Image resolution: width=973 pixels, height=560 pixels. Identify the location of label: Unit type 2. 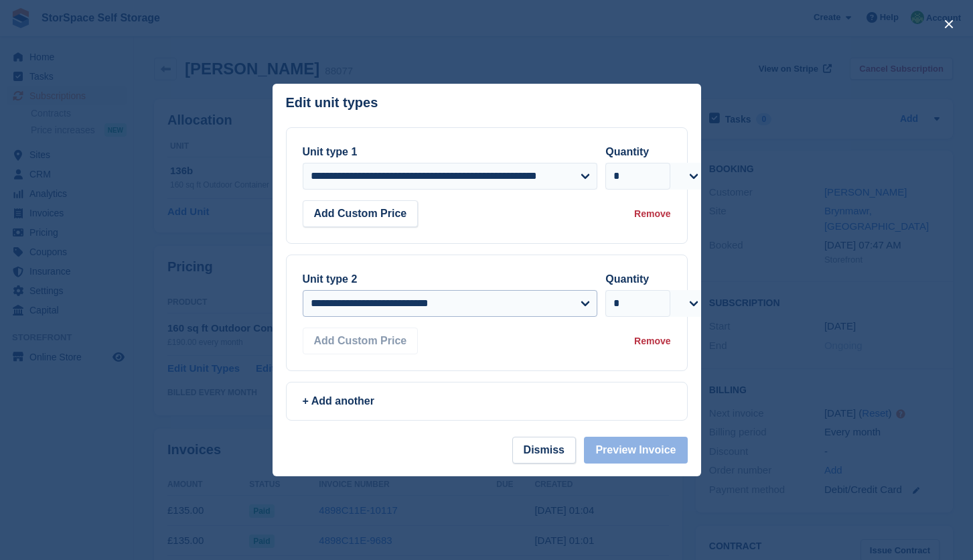
(331, 278).